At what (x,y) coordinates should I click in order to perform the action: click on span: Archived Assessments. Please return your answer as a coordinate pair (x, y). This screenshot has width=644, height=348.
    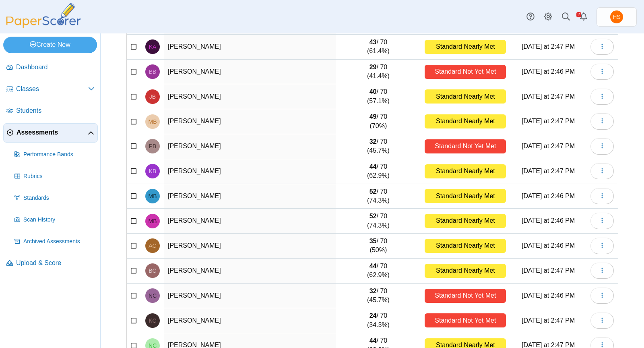
    Looking at the image, I should click on (59, 242).